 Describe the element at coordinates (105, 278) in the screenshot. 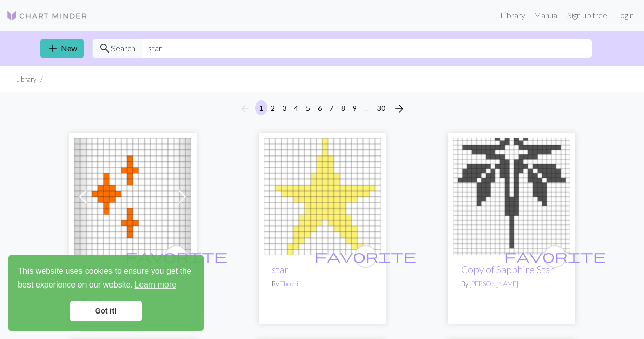

I see `span: This website uses cookies to ensure you get the best experience on our website.` at that location.